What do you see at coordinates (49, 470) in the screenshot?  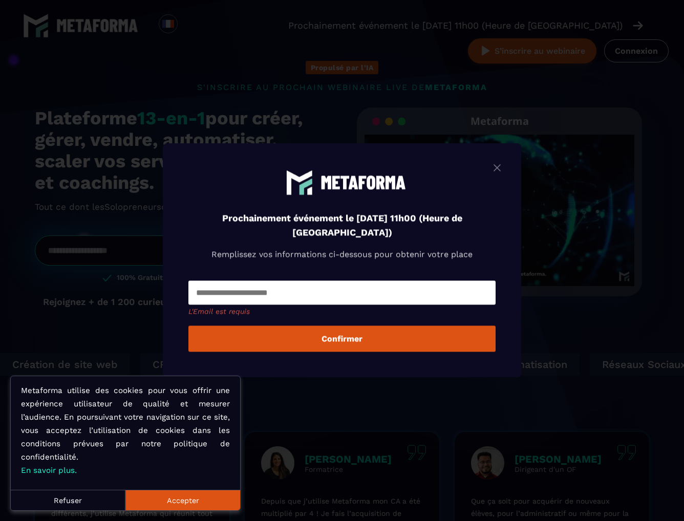 I see `a: En savoir plus.` at bounding box center [49, 470].